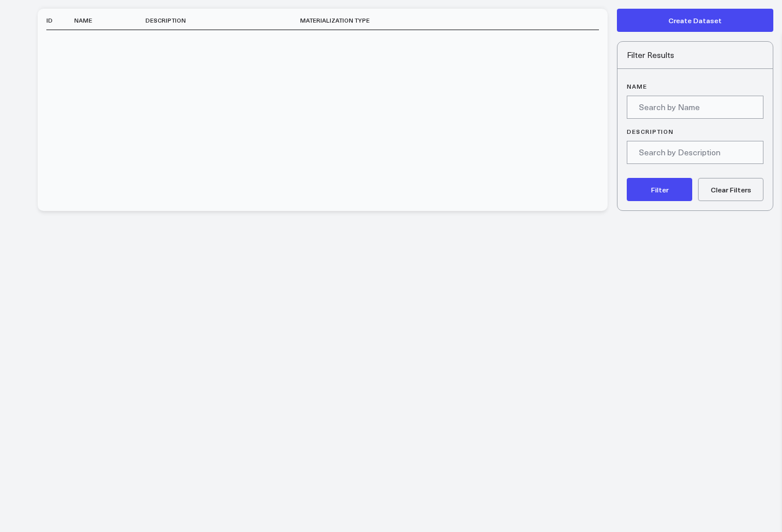  What do you see at coordinates (696, 55) in the screenshot?
I see `div: Filter Results` at bounding box center [696, 55].